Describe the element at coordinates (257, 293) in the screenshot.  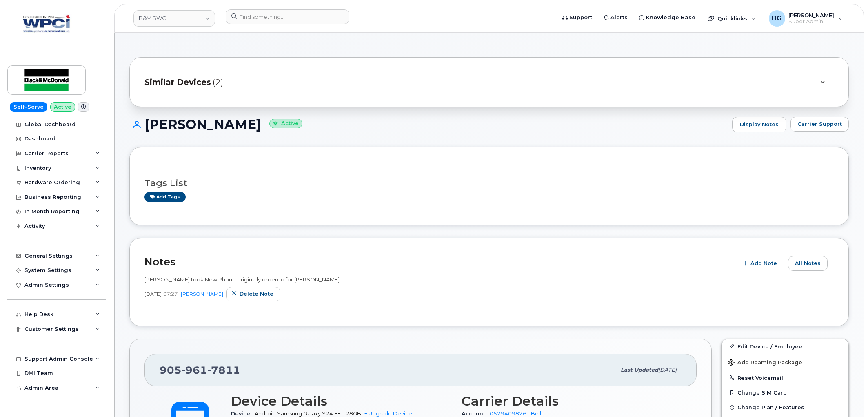
I see `span: Delete note` at that location.